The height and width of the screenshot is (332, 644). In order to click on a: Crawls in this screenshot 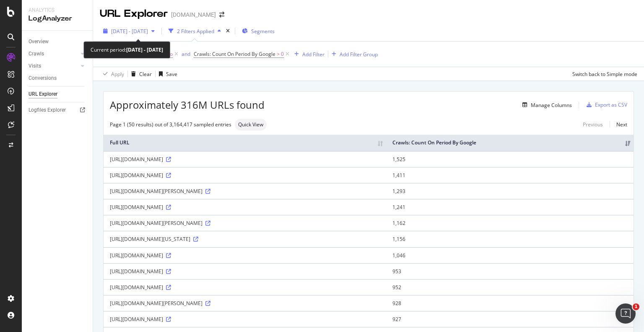, I will do `click(53, 54)`.